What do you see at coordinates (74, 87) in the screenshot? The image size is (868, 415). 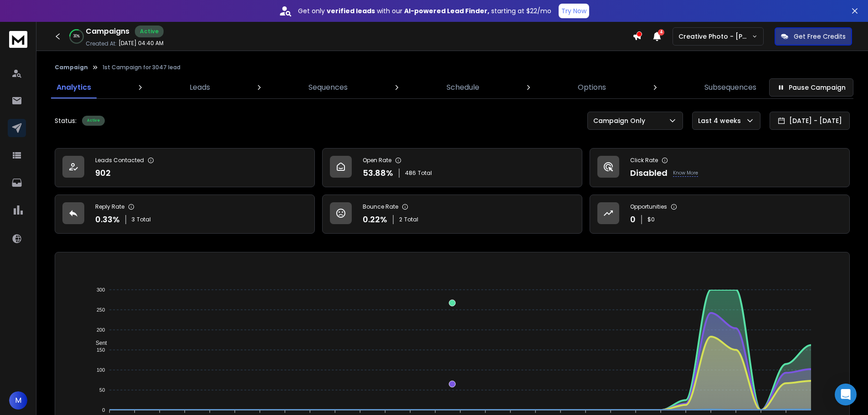 I see `p: Analytics` at bounding box center [74, 87].